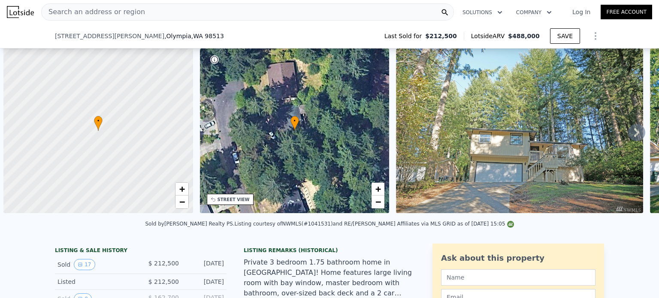  I want to click on img: Sale: 131751694 Parcel: 97000093, so click(520, 131).